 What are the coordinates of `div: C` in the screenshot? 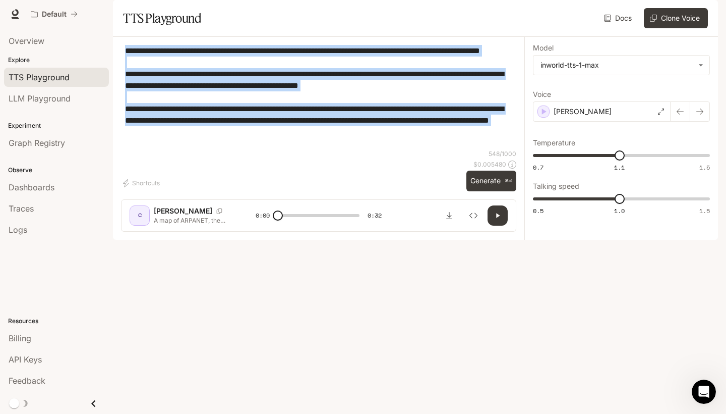 It's located at (140, 215).